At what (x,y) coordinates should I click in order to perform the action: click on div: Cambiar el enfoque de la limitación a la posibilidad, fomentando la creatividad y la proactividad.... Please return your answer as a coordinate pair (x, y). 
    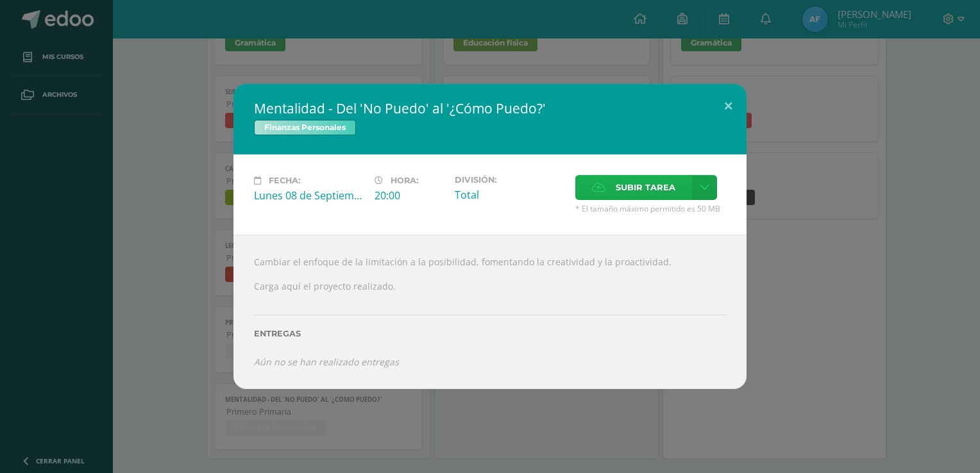
    Looking at the image, I should click on (490, 311).